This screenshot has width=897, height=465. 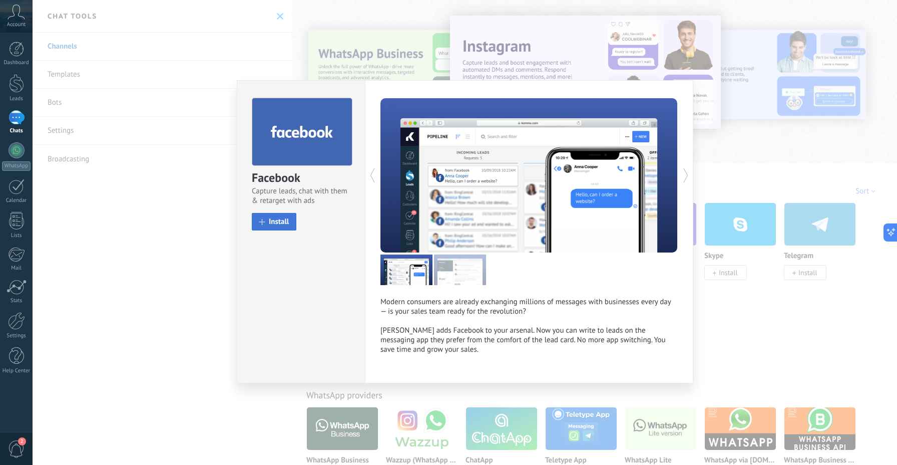 I want to click on div: Dashboard, so click(x=17, y=63).